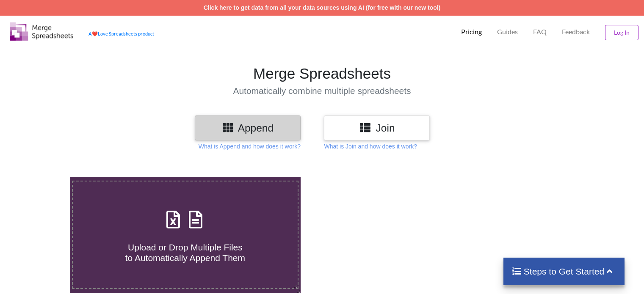  What do you see at coordinates (248, 128) in the screenshot?
I see `h3: Append` at bounding box center [248, 128].